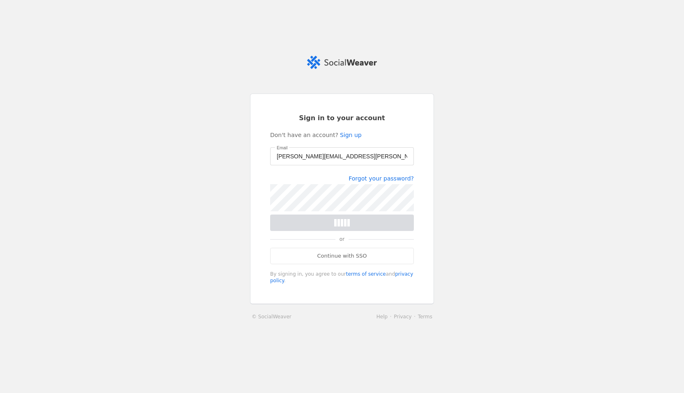 This screenshot has height=393, width=684. I want to click on a: © SocialWeaver, so click(271, 317).